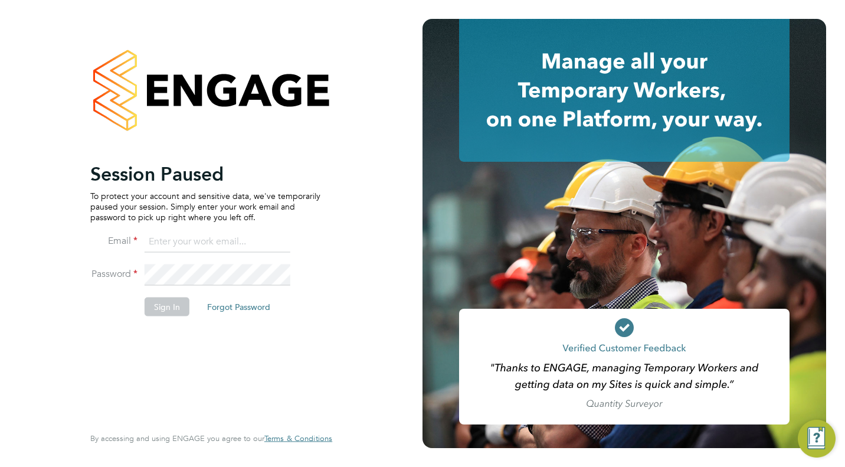 The height and width of the screenshot is (467, 845). Describe the element at coordinates (205, 173) in the screenshot. I see `h2: Session Paused` at that location.